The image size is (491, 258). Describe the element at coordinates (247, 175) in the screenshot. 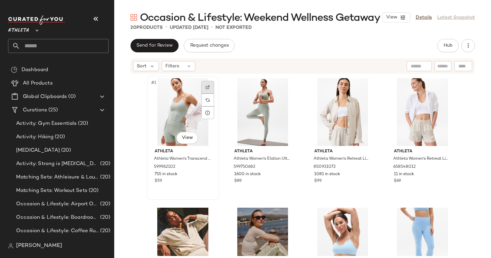

I see `span: 1600 in stock` at that location.